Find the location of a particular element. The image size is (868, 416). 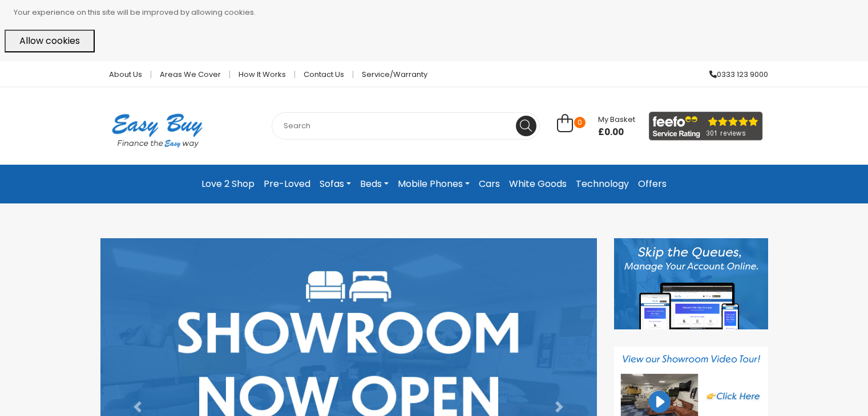

a: Love 2 Shop is located at coordinates (228, 184).